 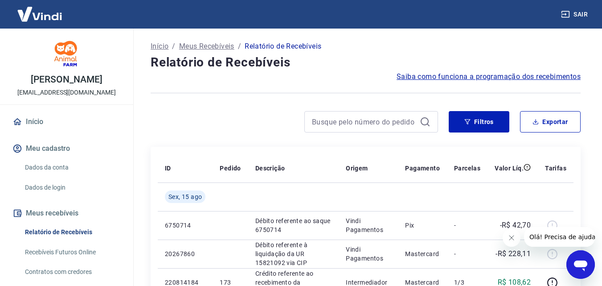 I want to click on p: Mastercard, so click(x=423, y=254).